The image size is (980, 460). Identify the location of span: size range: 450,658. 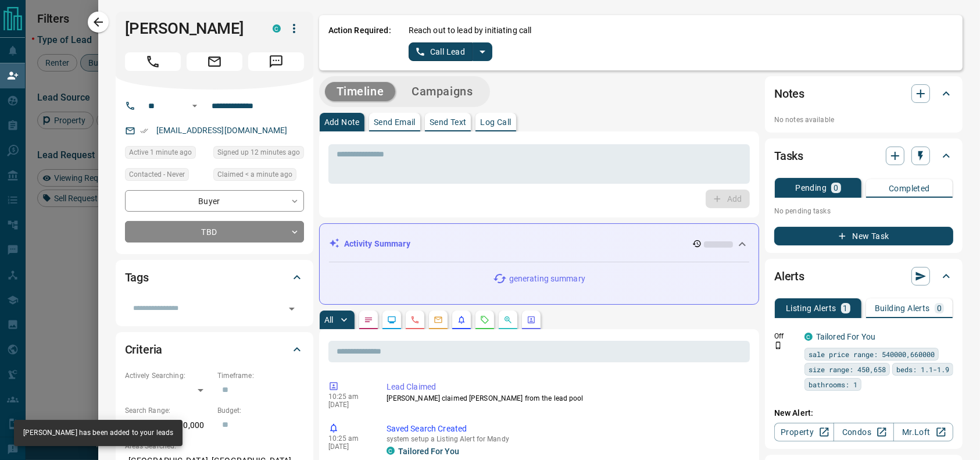
(847, 369).